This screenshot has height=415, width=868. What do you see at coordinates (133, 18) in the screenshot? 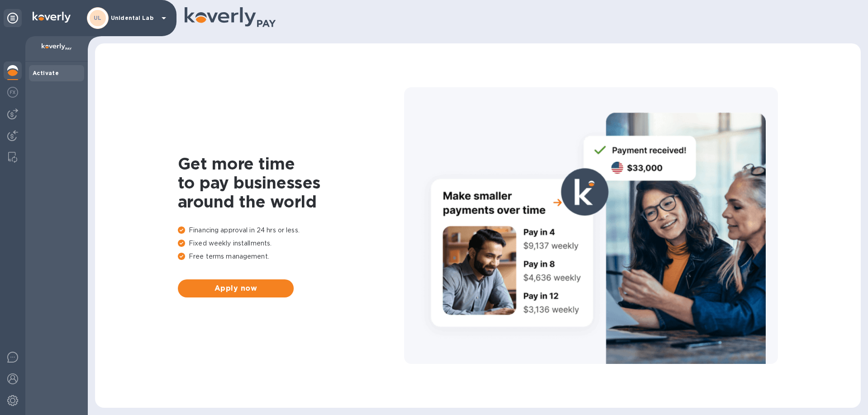
I see `p: Unidental Lab` at bounding box center [133, 18].